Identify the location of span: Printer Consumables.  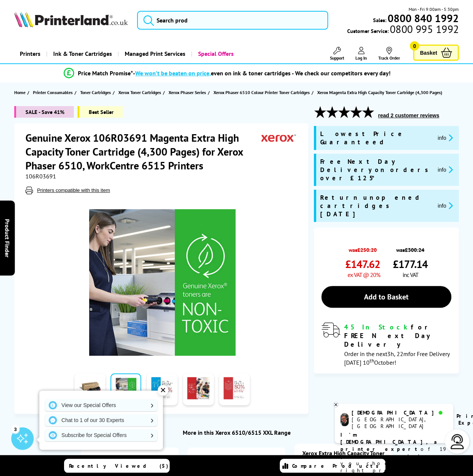
(53, 92).